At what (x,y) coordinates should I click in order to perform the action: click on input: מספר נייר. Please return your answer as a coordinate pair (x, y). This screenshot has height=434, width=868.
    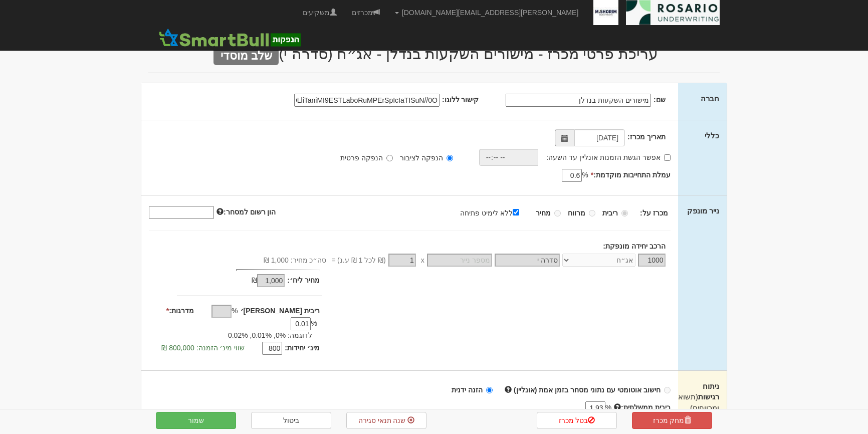
    Looking at the image, I should click on (460, 260).